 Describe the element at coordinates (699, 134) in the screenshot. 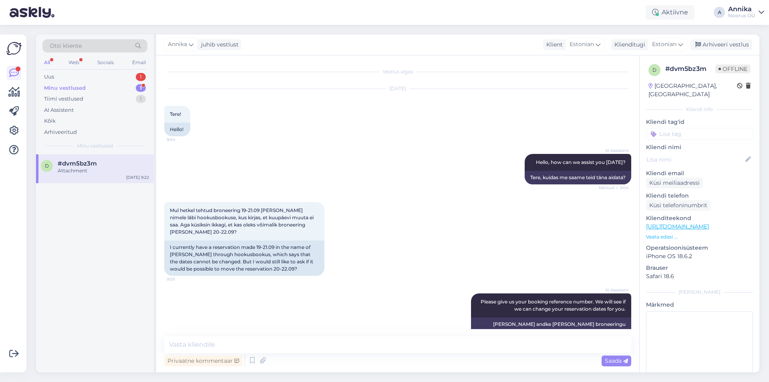

I see `input: Lisa tag` at that location.